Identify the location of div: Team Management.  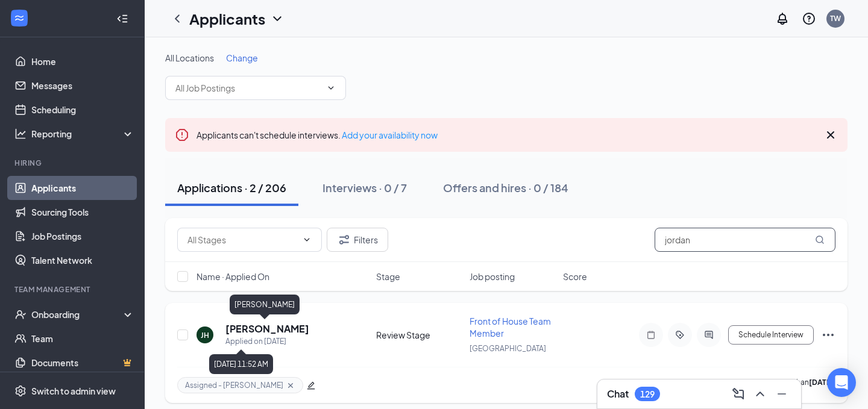
(73, 289).